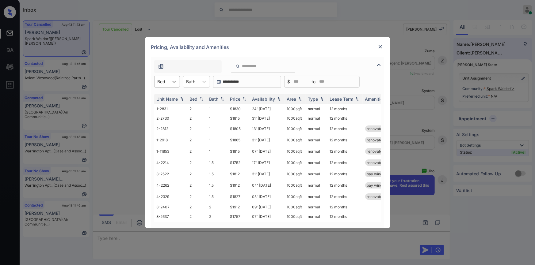 The height and width of the screenshot is (265, 535). What do you see at coordinates (291, 99) in the screenshot?
I see `div: Area` at bounding box center [291, 99].